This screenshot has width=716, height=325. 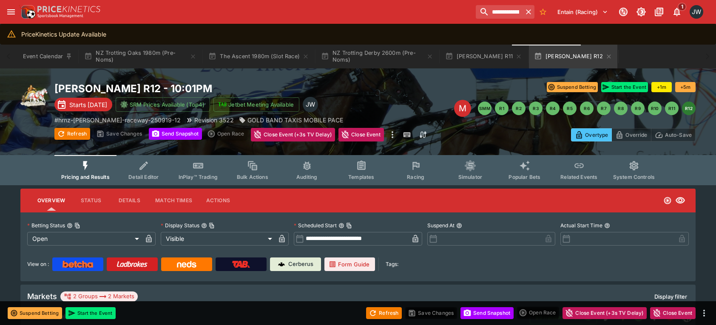 What do you see at coordinates (487, 314) in the screenshot?
I see `button: Send Snapshot` at bounding box center [487, 314].